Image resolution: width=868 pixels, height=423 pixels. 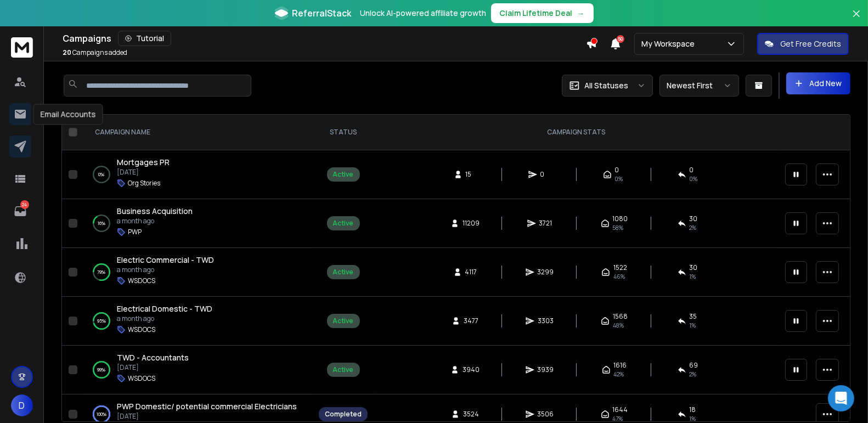 I want to click on span: 3940, so click(x=471, y=370).